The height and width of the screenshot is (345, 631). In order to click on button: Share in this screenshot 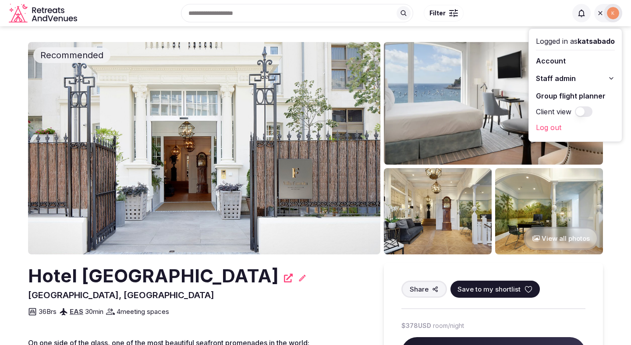, I will do `click(424, 289)`.